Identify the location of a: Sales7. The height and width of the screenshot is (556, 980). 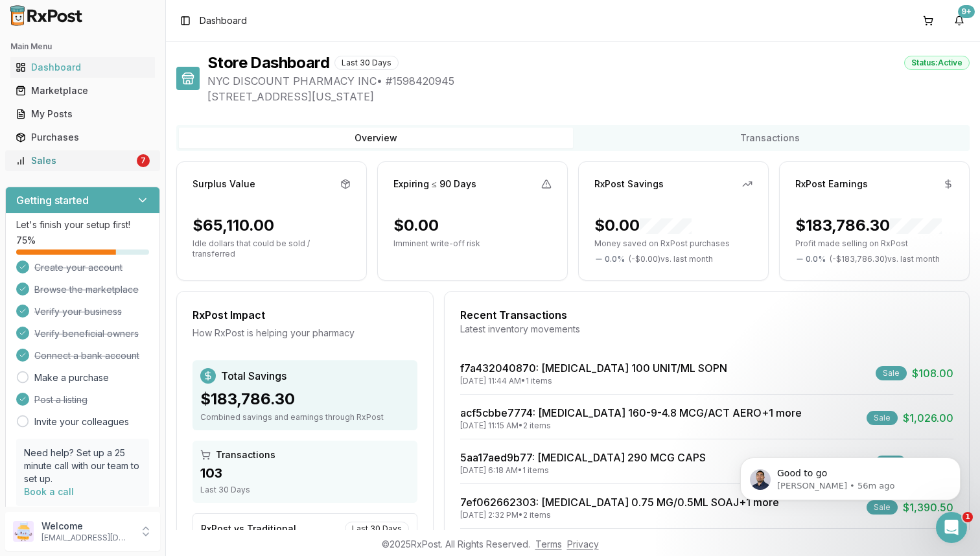
(82, 160).